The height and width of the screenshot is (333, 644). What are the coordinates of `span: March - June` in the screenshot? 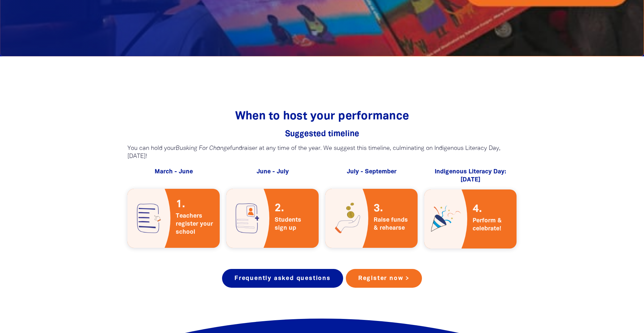 It's located at (173, 171).